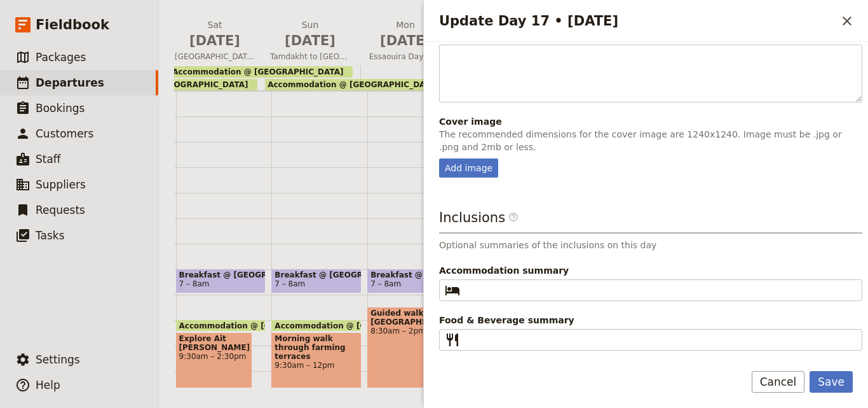  What do you see at coordinates (651, 320) in the screenshot?
I see `span: Food & Beverage summary` at bounding box center [651, 320].